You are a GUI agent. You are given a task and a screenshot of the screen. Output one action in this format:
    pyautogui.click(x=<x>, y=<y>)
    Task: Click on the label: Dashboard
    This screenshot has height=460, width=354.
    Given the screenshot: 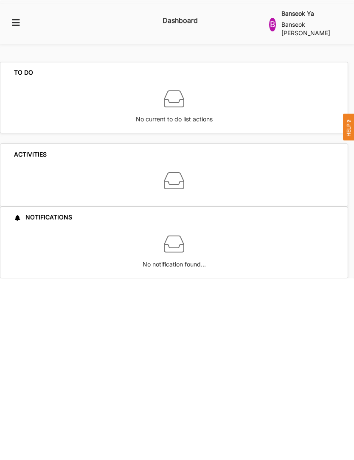 What is the action you would take?
    pyautogui.click(x=180, y=20)
    